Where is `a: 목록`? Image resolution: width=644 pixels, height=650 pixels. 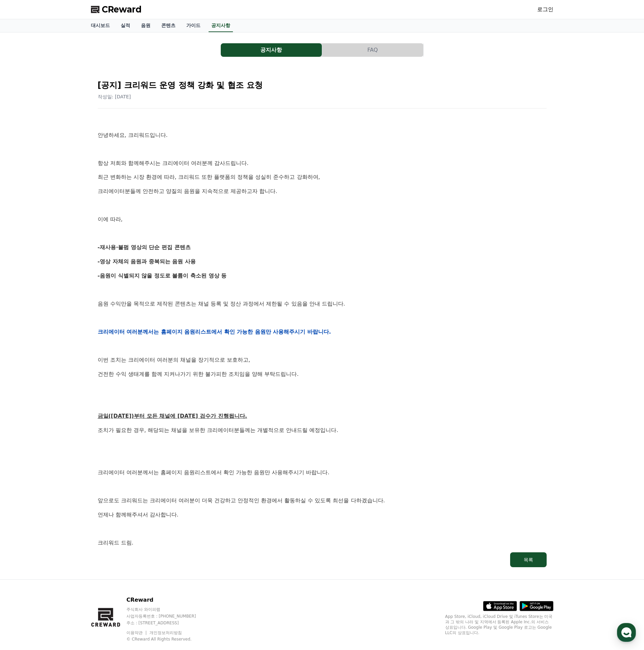 a: 목록 is located at coordinates (322, 560).